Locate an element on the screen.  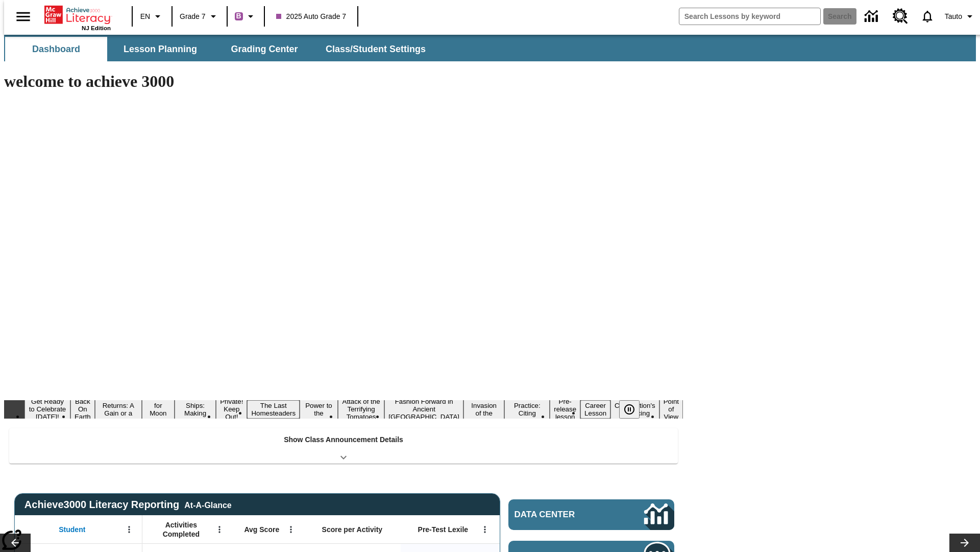
span: NJ Edition is located at coordinates (96, 29).